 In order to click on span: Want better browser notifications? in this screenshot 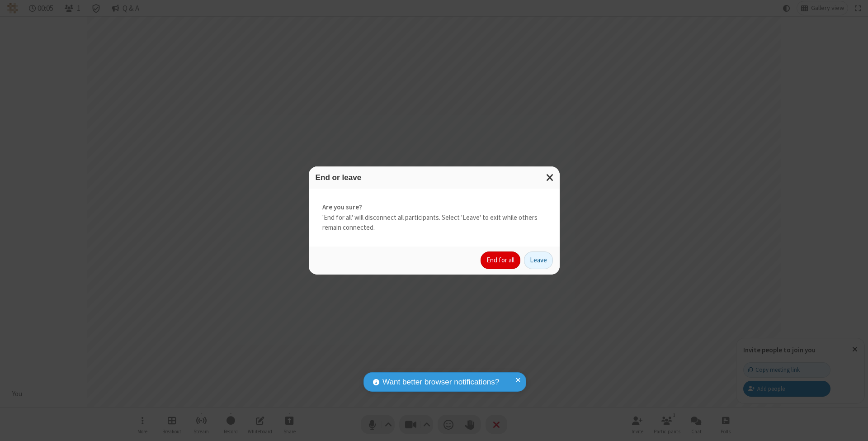, I will do `click(441, 382)`.